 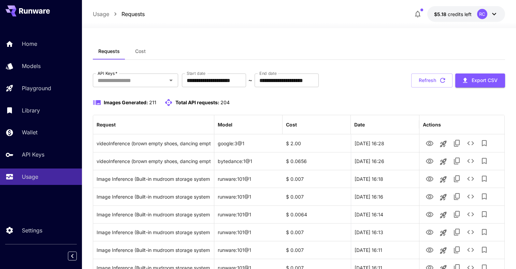 What do you see at coordinates (317, 214) in the screenshot?
I see `div: $ 0.0064` at bounding box center [317, 214].